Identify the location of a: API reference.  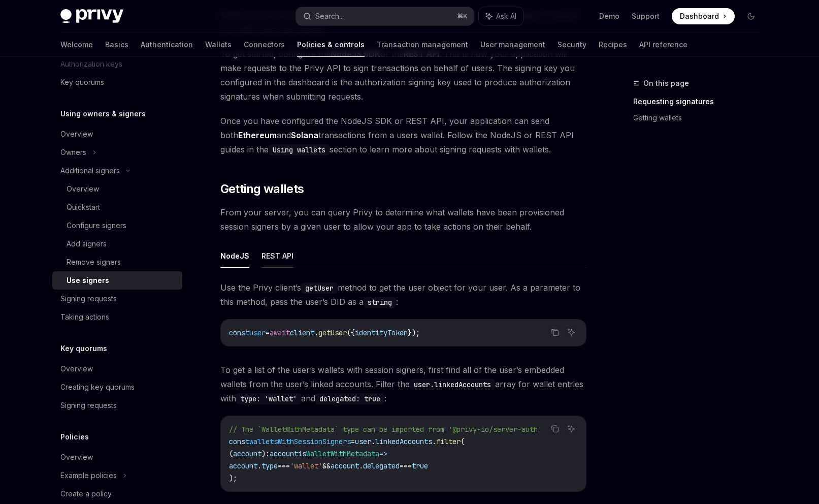
(663, 44).